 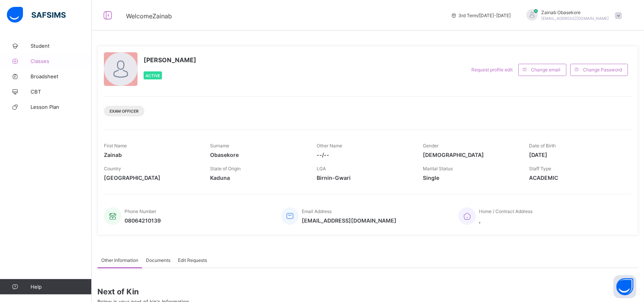 What do you see at coordinates (257, 177) in the screenshot?
I see `span: Kaduna` at bounding box center [257, 177].